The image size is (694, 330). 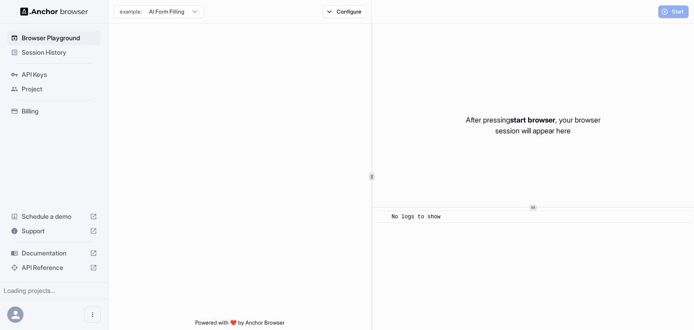 I want to click on span: Project, so click(x=59, y=89).